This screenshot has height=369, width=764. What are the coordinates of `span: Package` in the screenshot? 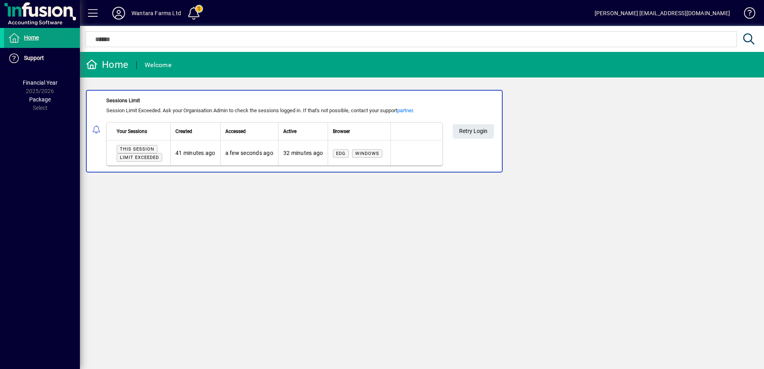 It's located at (40, 100).